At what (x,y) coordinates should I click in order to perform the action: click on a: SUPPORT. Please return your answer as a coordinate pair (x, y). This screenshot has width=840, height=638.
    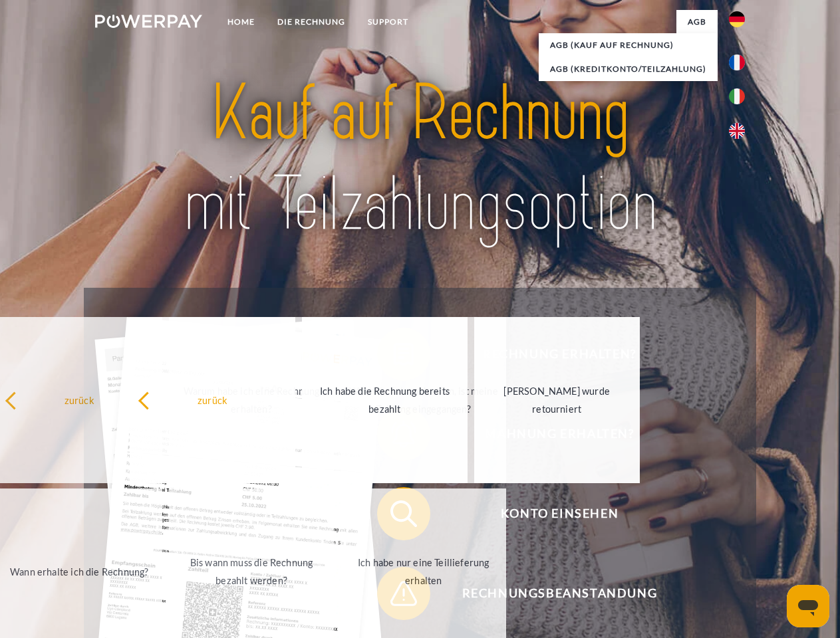
    Looking at the image, I should click on (387, 22).